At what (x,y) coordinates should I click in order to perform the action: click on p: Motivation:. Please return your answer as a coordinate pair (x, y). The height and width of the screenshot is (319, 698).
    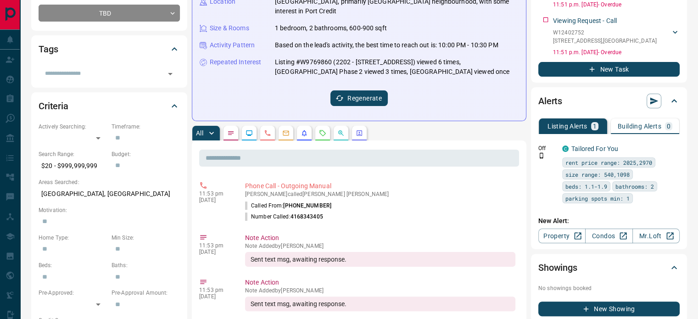
    Looking at the image, I should click on (109, 210).